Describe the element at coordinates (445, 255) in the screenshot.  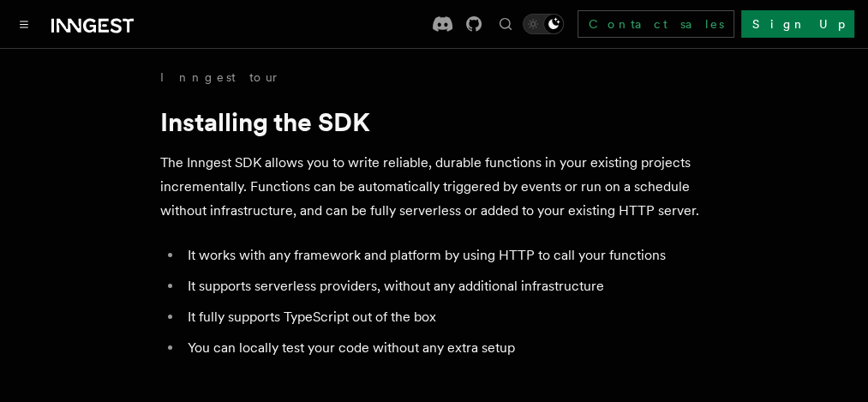
I see `li: It works with any framework and platform by using HTTP to call your functions` at that location.